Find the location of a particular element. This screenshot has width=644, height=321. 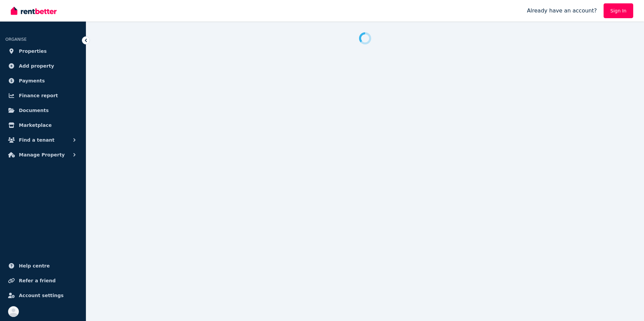

span: ORGANISE is located at coordinates (16, 40).